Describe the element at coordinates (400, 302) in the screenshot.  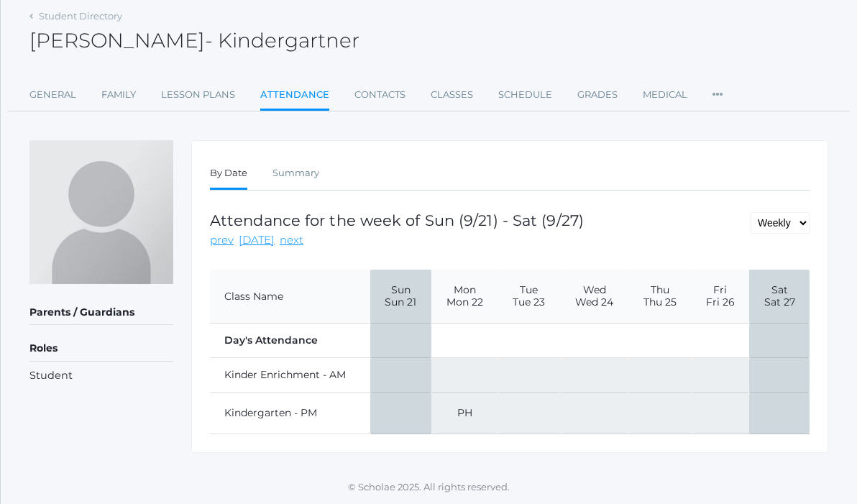
I see `span: Sun 21` at that location.